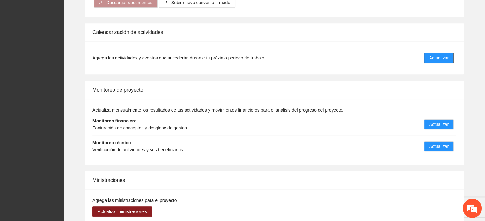  Describe the element at coordinates (101, 3) in the screenshot. I see `span: download` at that location.